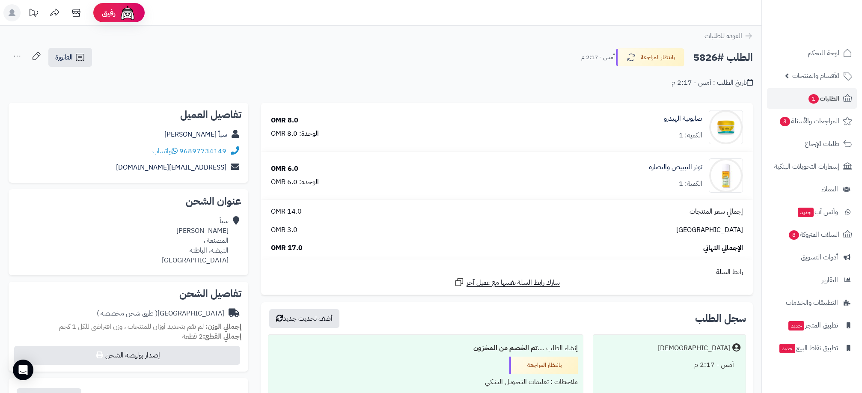 Image resolution: width=862 pixels, height=393 pixels. Describe the element at coordinates (807, 166) in the screenshot. I see `span: إشعارات التحويلات البنكية` at that location.